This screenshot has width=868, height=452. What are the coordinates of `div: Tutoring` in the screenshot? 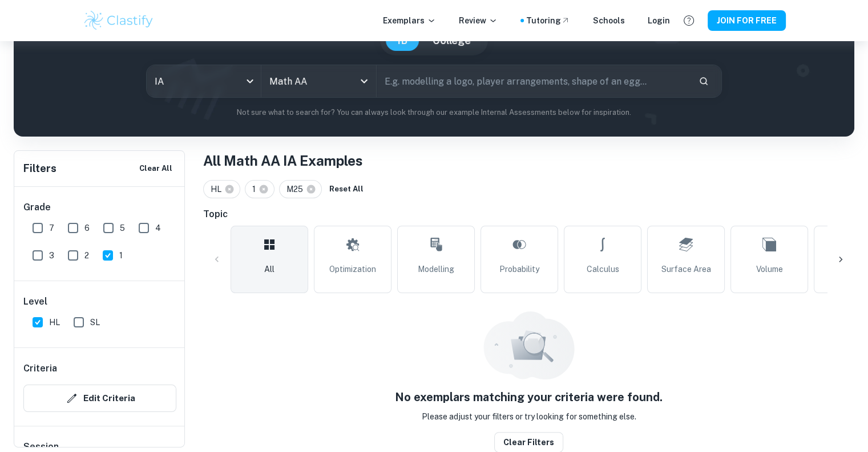 It's located at (548, 21).